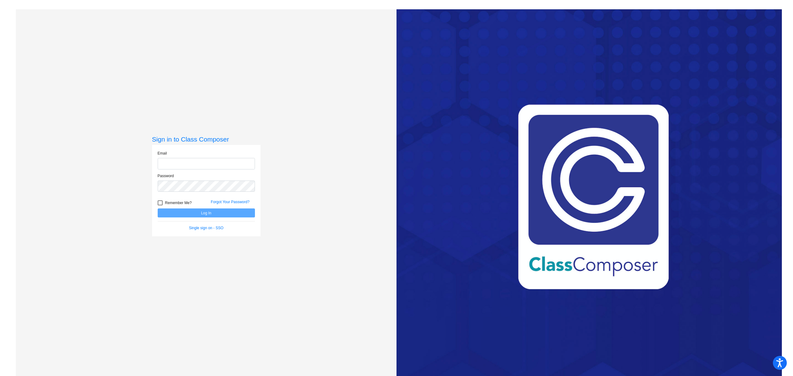  I want to click on a: Single sign on - SSO, so click(206, 228).